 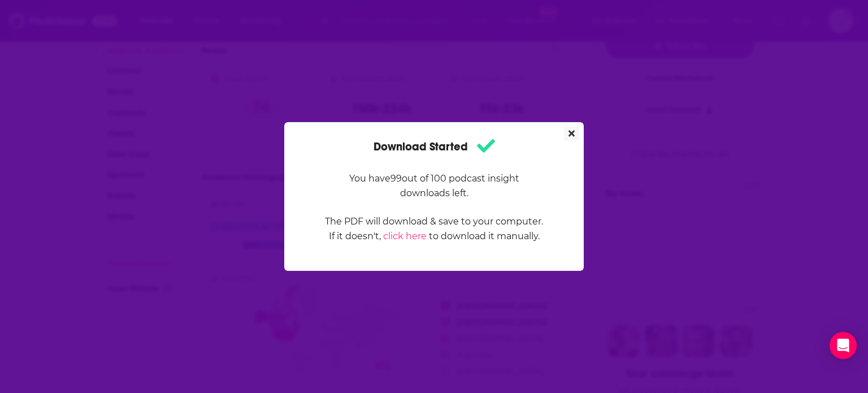 I want to click on p: The PDF will download & save to your computer. If it doesn't, to download it manually., so click(x=434, y=229).